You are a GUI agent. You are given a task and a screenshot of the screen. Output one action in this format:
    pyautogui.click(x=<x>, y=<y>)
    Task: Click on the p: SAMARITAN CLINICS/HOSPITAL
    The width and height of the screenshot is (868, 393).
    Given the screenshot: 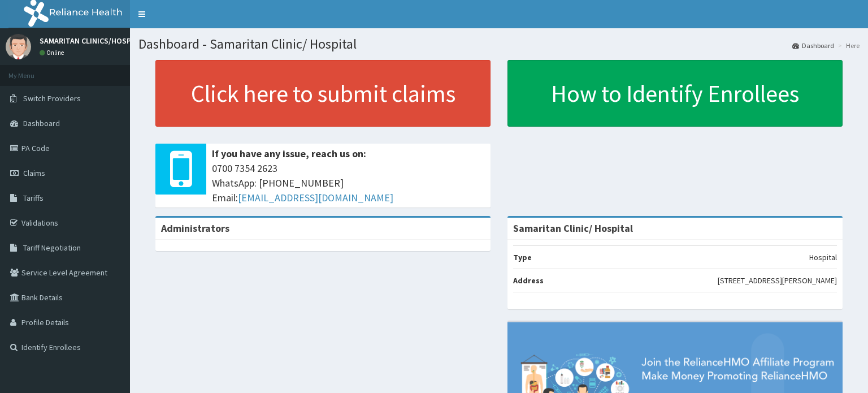 What is the action you would take?
    pyautogui.click(x=93, y=40)
    